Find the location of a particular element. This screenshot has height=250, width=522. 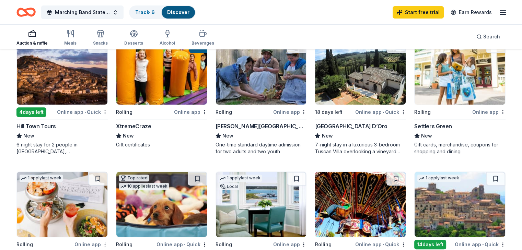

div: XtremeCraze is located at coordinates (133, 126).